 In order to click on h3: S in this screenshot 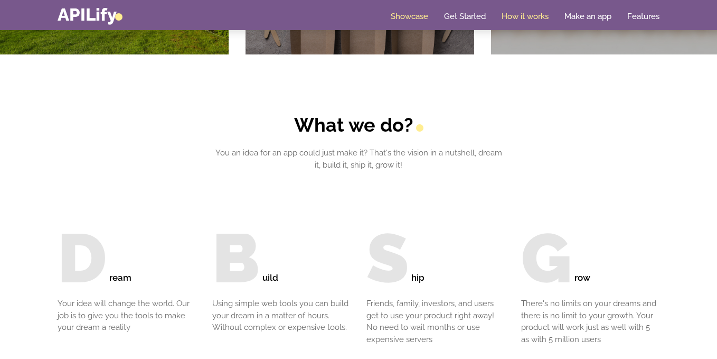, I will do `click(389, 258)`.